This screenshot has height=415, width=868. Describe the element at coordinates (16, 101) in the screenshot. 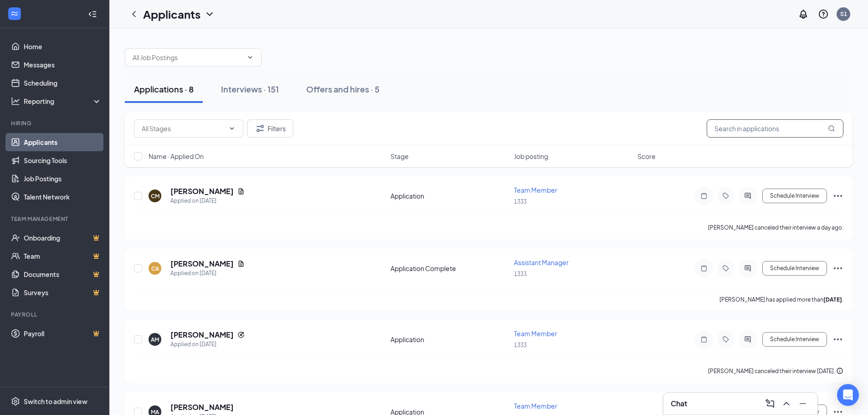

I see `svg: Analysis` at that location.